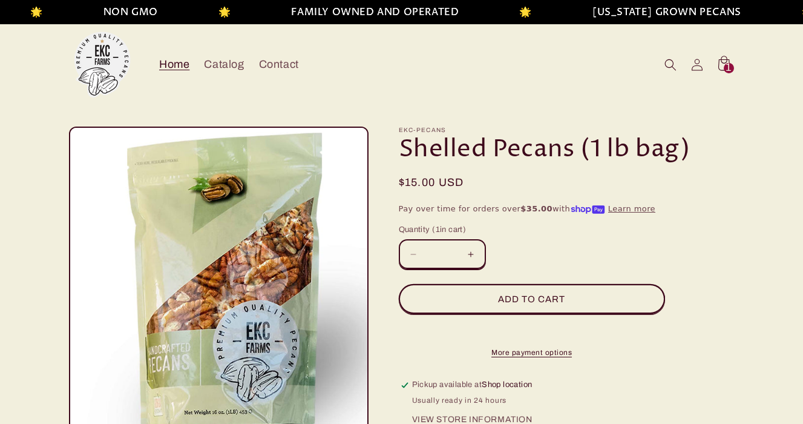 This screenshot has height=424, width=803. I want to click on img: EKC Pecans, so click(102, 65).